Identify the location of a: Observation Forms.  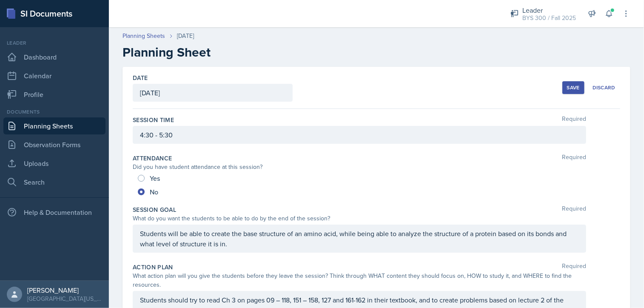
(54, 145).